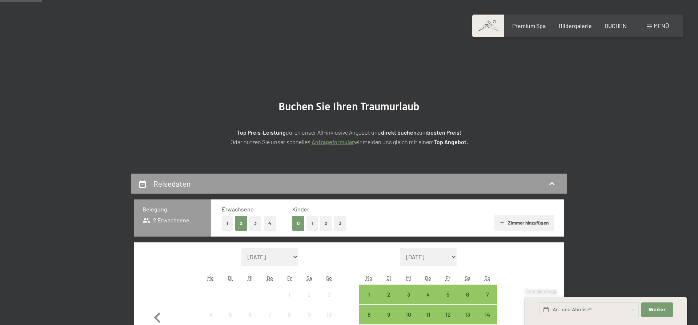 The height and width of the screenshot is (325, 698). Describe the element at coordinates (172, 183) in the screenshot. I see `h2: Reisedaten` at that location.